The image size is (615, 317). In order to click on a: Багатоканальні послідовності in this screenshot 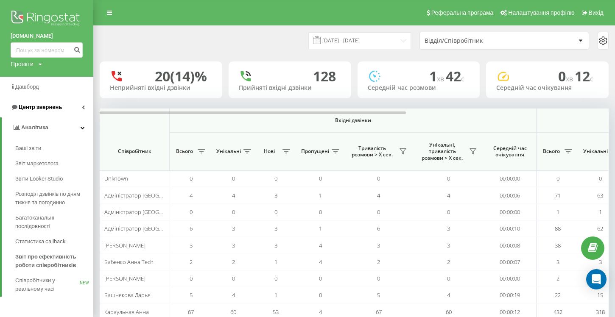, I will do `click(54, 222)`.